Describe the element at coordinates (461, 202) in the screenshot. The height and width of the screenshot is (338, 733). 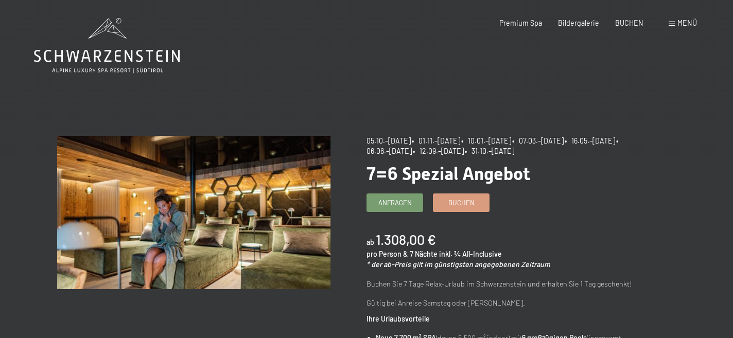
I see `a: Buchen` at that location.